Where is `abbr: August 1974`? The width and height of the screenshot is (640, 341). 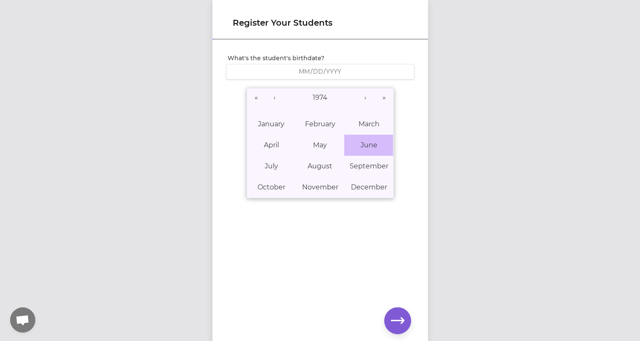
abbr: August 1974 is located at coordinates (320, 166).